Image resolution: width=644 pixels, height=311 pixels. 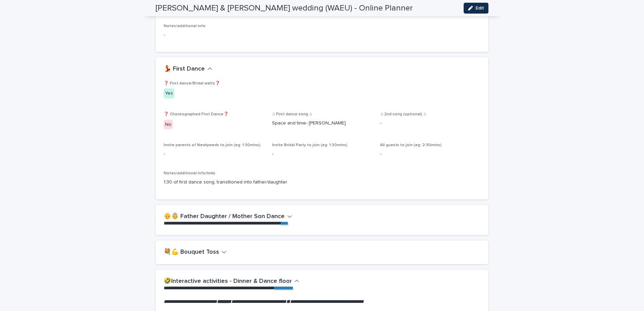 What do you see at coordinates (196, 114) in the screenshot?
I see `span: ❓ Choreographed First Dance❓` at bounding box center [196, 114].